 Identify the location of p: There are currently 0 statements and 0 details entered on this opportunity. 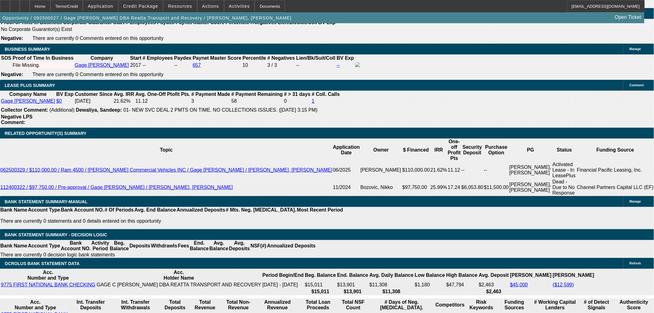
(172, 221).